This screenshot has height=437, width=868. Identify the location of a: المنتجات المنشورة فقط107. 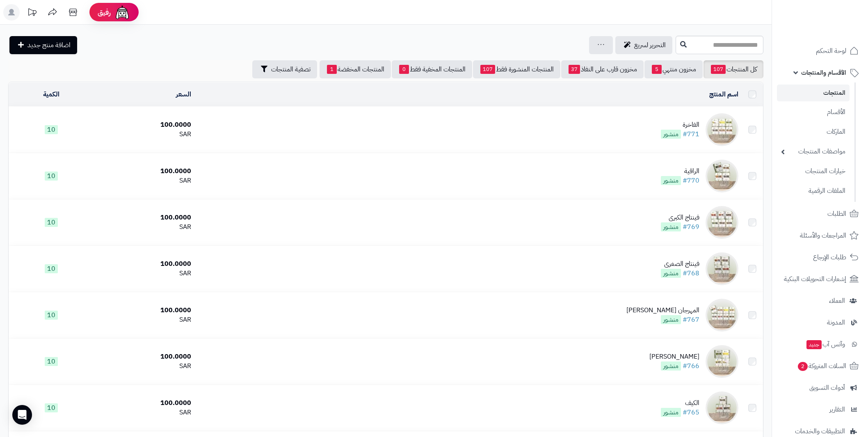
(516, 69).